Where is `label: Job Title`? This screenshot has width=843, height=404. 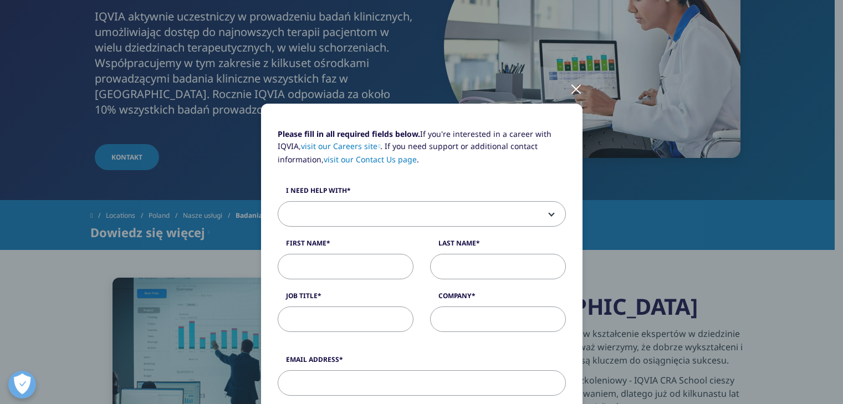
label: Job Title is located at coordinates (345, 299).